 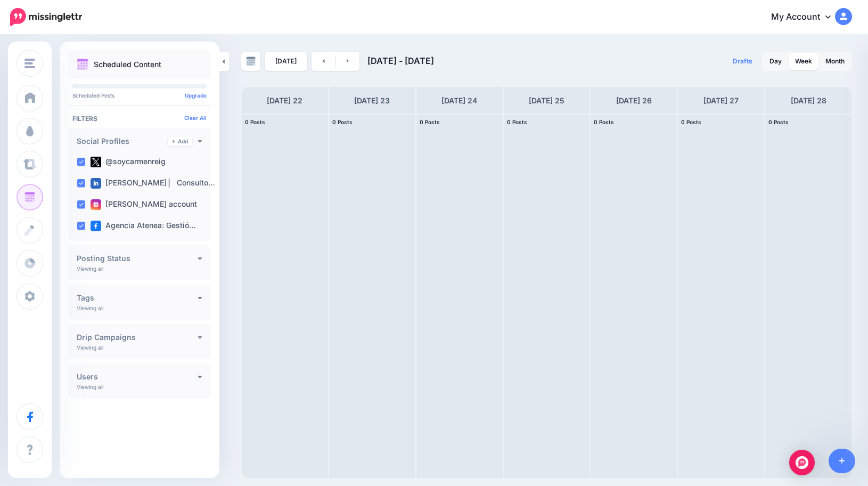 I want to click on img: Missinglettr, so click(x=46, y=17).